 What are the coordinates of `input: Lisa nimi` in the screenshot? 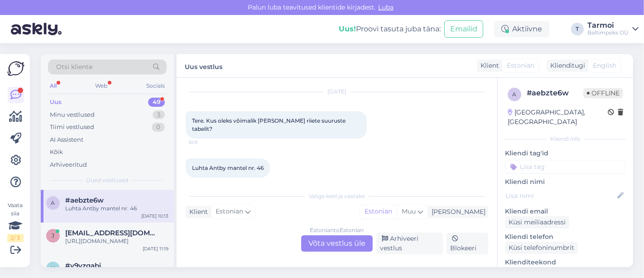 It's located at (560, 196).